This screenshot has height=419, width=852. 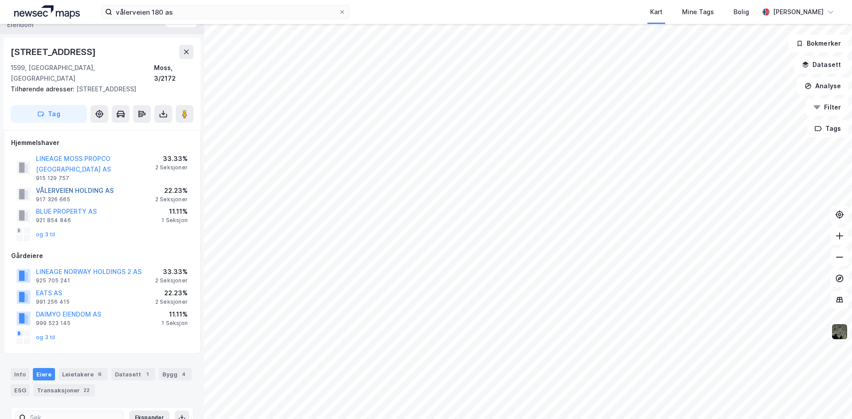 I want to click on div: ESG, so click(x=20, y=390).